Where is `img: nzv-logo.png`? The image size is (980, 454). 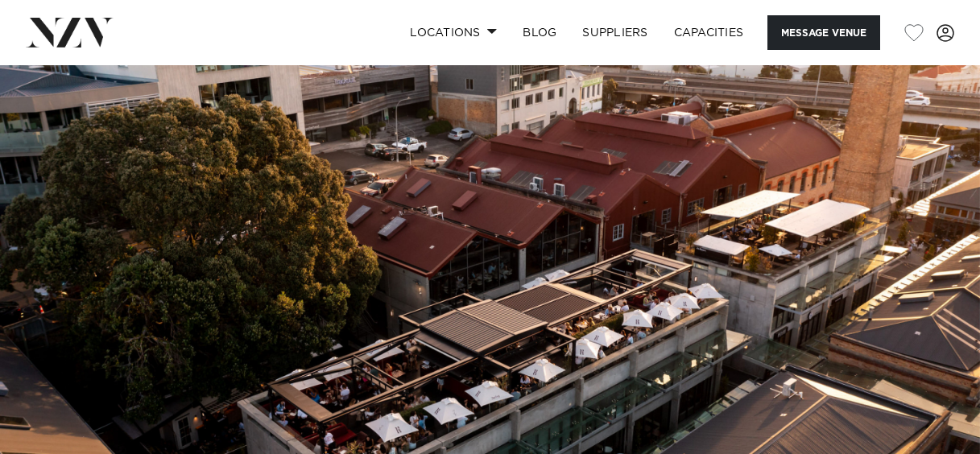
img: nzv-logo.png is located at coordinates (69, 32).